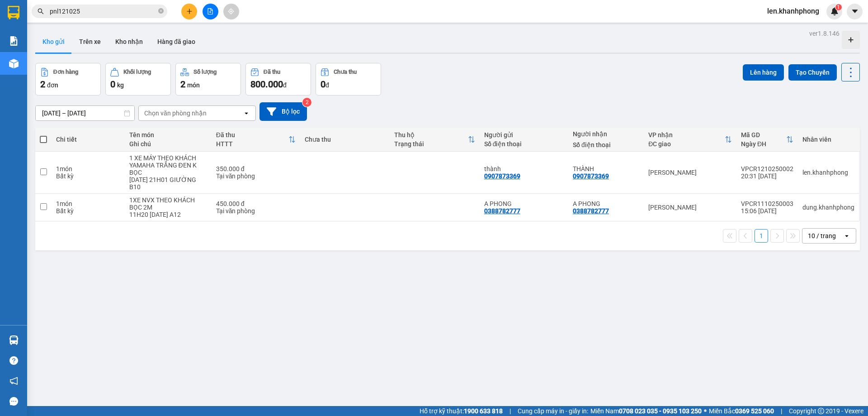 This screenshot has height=416, width=868. What do you see at coordinates (821, 410) in the screenshot?
I see `span: copyright` at bounding box center [821, 410].